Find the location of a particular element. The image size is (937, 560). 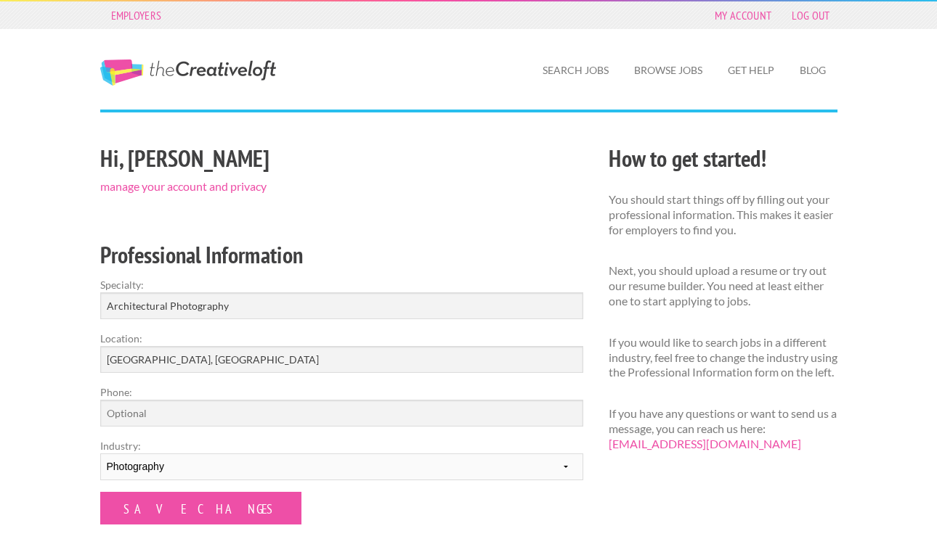

input: Save Changes is located at coordinates (200, 508).